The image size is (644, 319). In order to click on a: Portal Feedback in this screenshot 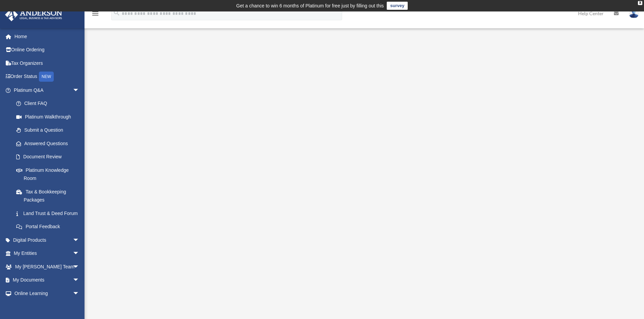, I will do `click(49, 227)`.